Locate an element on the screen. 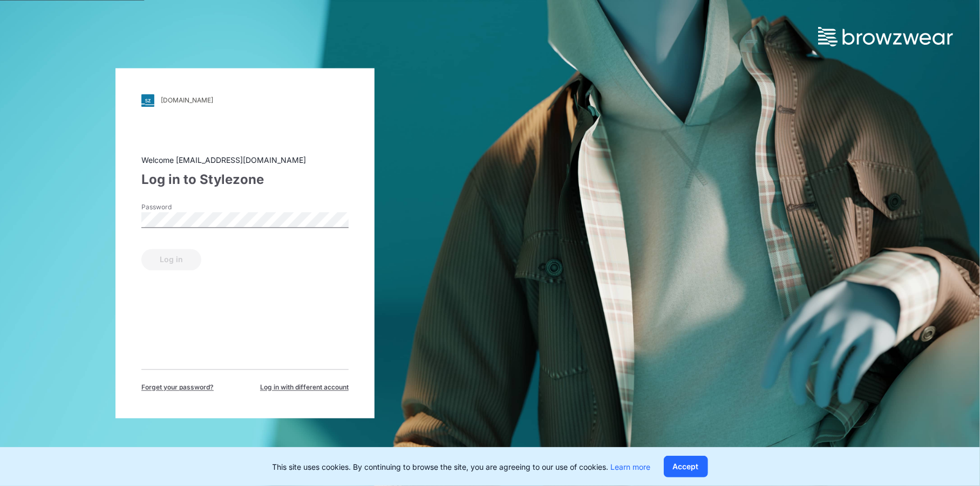 The height and width of the screenshot is (486, 980). label: Password is located at coordinates (179, 207).